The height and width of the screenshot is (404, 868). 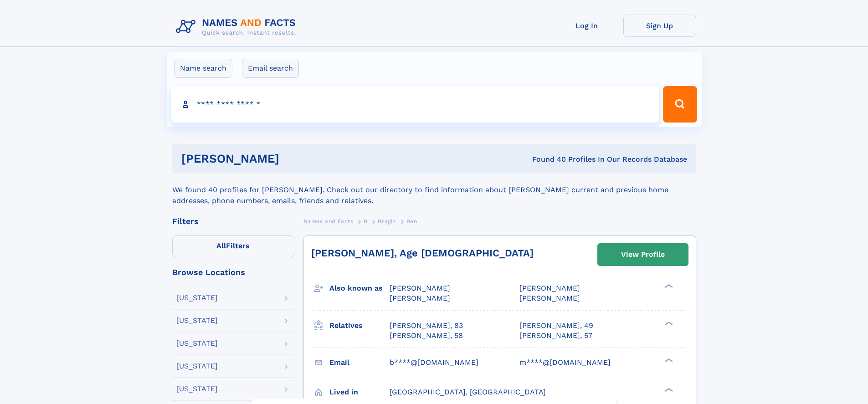 What do you see at coordinates (386, 221) in the screenshot?
I see `span: Bragin` at bounding box center [386, 221].